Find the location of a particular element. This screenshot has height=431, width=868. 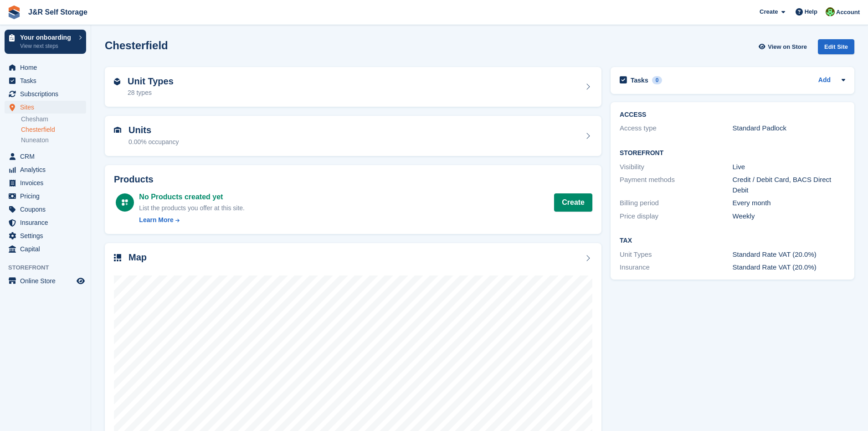

img: unit-icn-7be61d7bf1b0ce9d3e12c5938cc71ed9869f7b940bace4675aadf7bd6d80202e.svg is located at coordinates (117, 130).